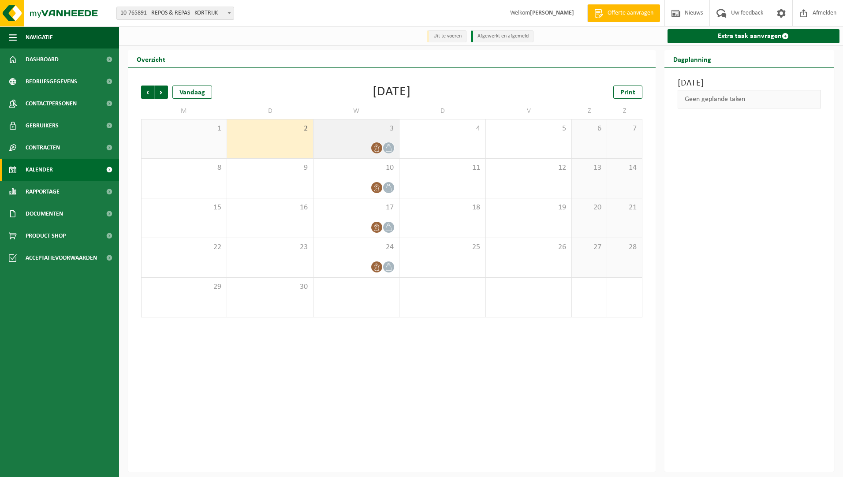 The image size is (843, 477). What do you see at coordinates (442, 247) in the screenshot?
I see `span: 25` at bounding box center [442, 247].